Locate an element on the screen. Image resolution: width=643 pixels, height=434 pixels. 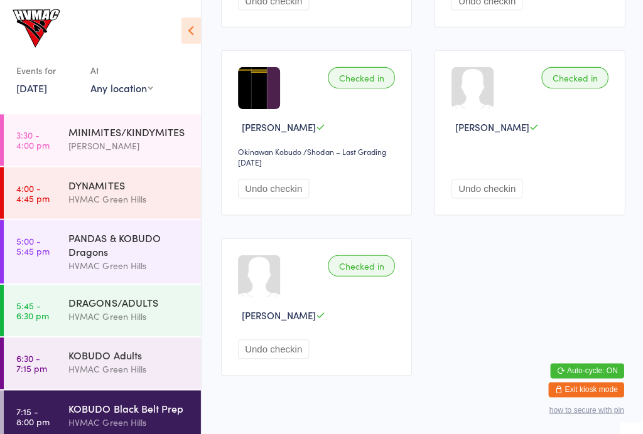
a: 5:45 -6:30 pmDRAGONS/ADULTSHVMAC Green Hills is located at coordinates (102, 310).